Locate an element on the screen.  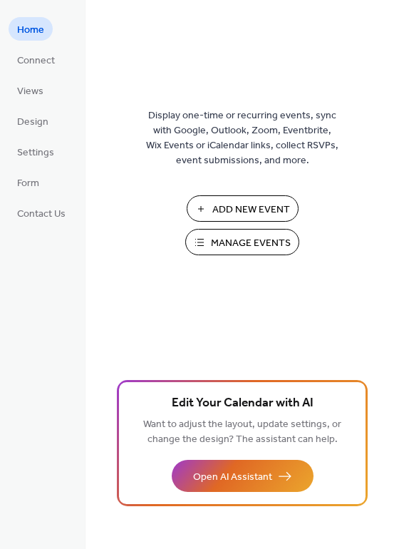
span: Add New Event is located at coordinates (251, 210).